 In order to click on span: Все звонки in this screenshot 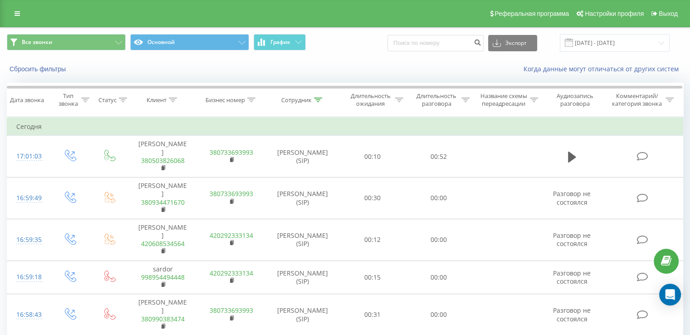, I will do `click(37, 42)`.